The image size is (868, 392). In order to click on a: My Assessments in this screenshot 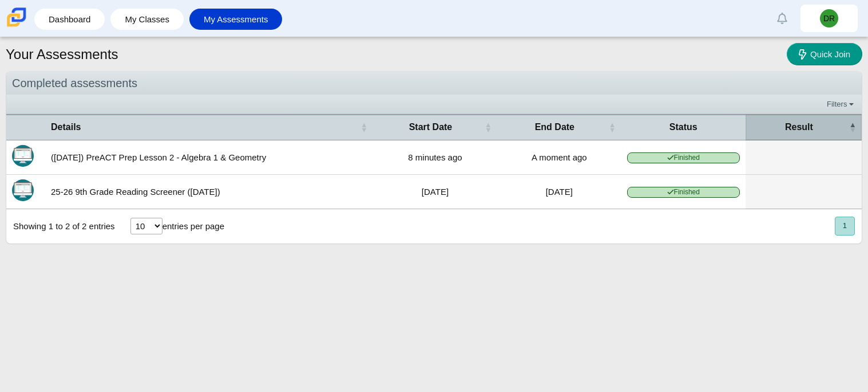, I will do `click(236, 19)`.